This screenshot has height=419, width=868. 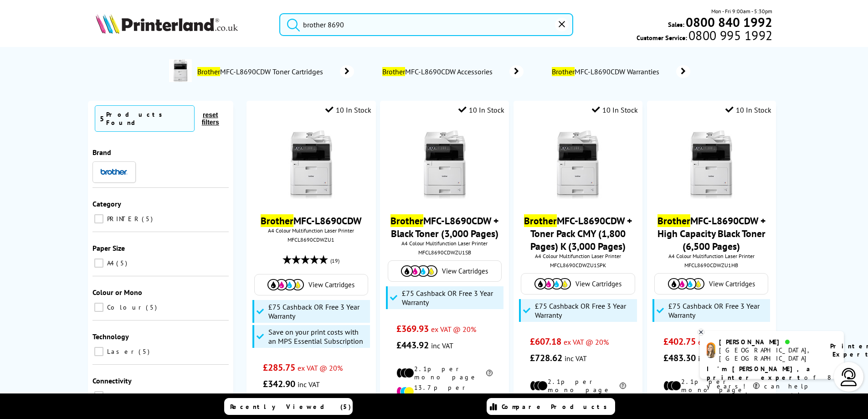 What do you see at coordinates (335, 261) in the screenshot?
I see `span: (19)` at bounding box center [335, 261].